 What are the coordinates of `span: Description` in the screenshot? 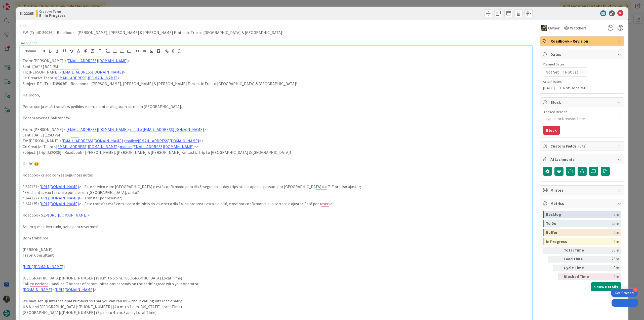 It's located at (29, 43).